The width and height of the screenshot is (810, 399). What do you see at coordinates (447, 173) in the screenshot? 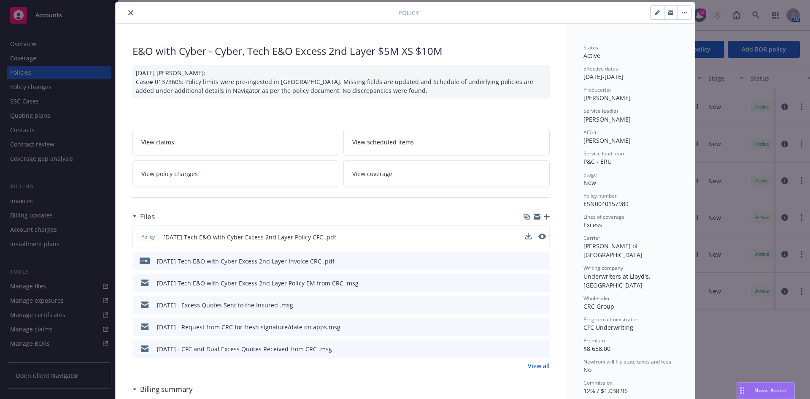
I see `a: View coverage` at bounding box center [447, 173].